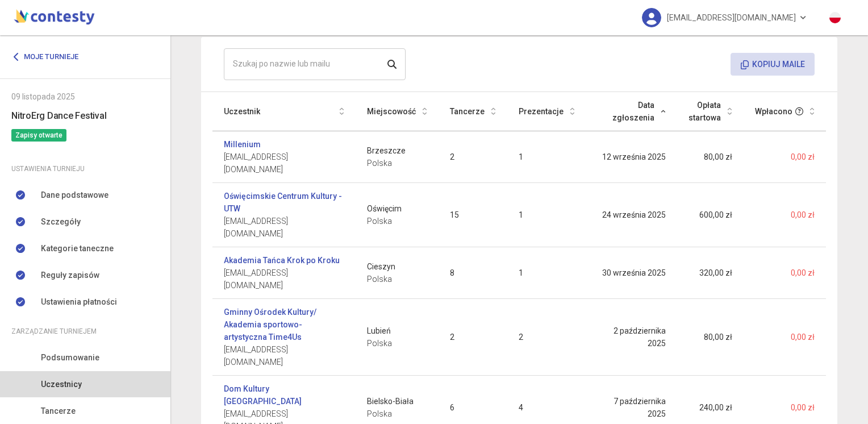 This screenshot has width=868, height=424. Describe the element at coordinates (284, 325) in the screenshot. I see `a: Gminny Ośrodek Kultury/ Akademia sportowo-artystyczna Time4Us` at that location.